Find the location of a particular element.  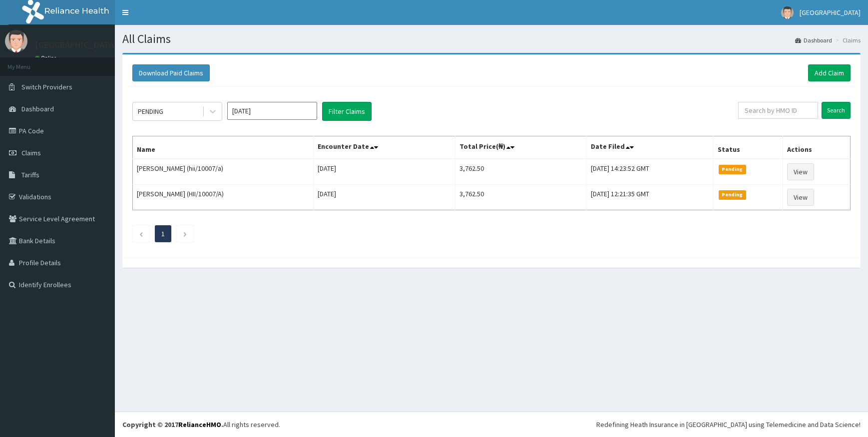

a: Dashboard is located at coordinates (813, 40).